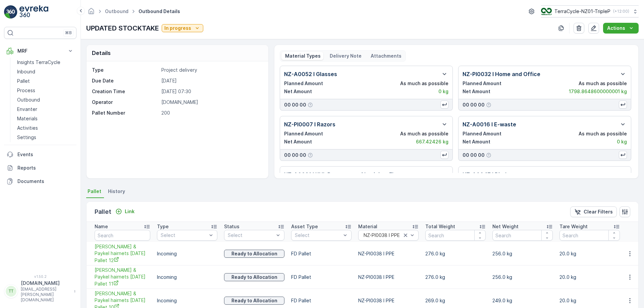  Describe the element at coordinates (305, 226) in the screenshot. I see `p: Asset Type` at that location.